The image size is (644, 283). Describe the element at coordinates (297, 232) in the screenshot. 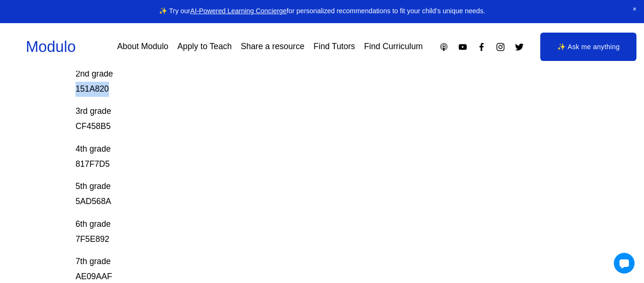

I see `p: 6th grade 7F5E892` at that location.